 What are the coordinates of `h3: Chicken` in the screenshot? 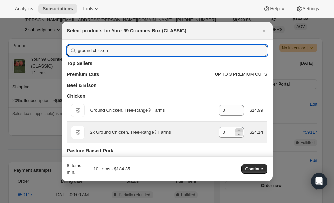 It's located at (76, 96).